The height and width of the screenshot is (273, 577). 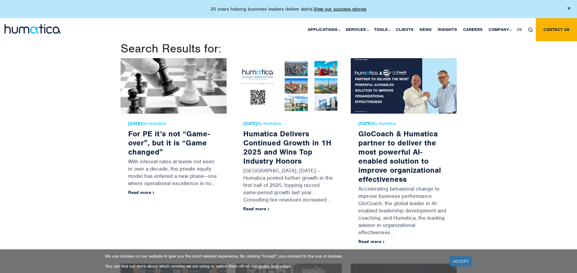 What do you see at coordinates (323, 30) in the screenshot?
I see `a: Applications` at bounding box center [323, 30].